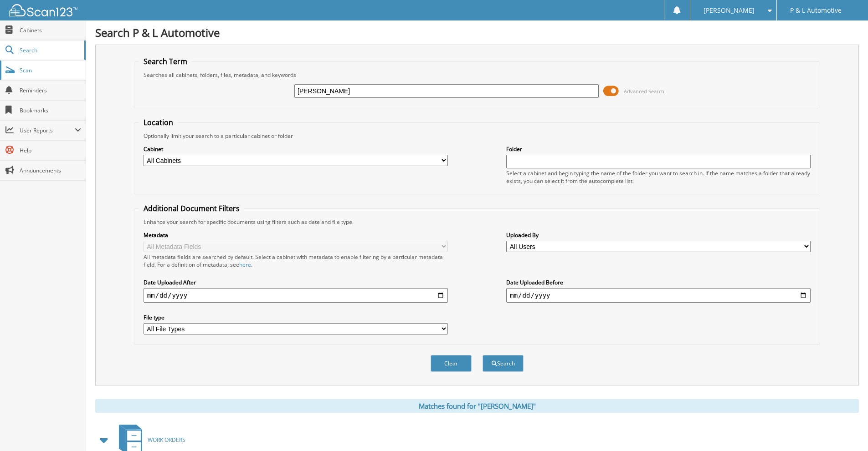 This screenshot has height=451, width=868. Describe the element at coordinates (158, 122) in the screenshot. I see `legend: Location` at that location.